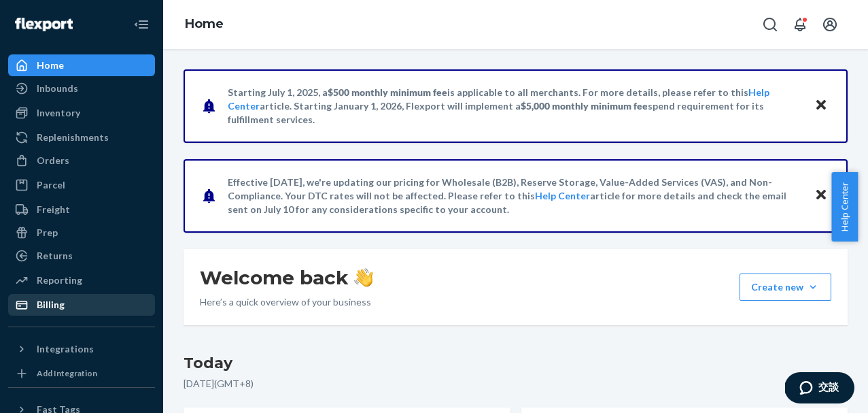 The image size is (868, 413). I want to click on img: Flexport logo, so click(43, 25).